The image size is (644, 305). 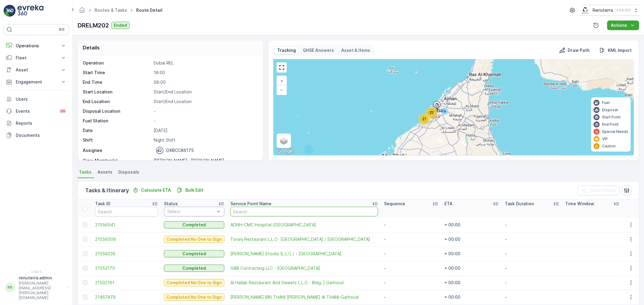 I want to click on span: Tasks, so click(x=85, y=172).